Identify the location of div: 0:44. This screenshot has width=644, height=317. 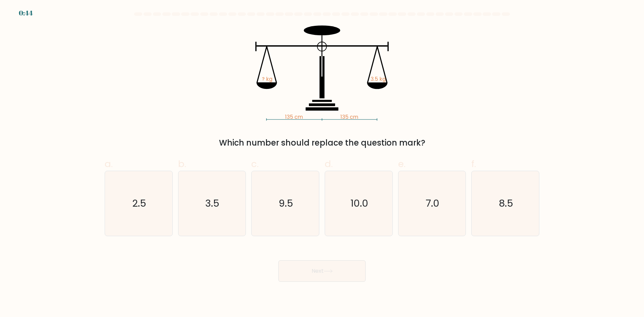
(25, 13).